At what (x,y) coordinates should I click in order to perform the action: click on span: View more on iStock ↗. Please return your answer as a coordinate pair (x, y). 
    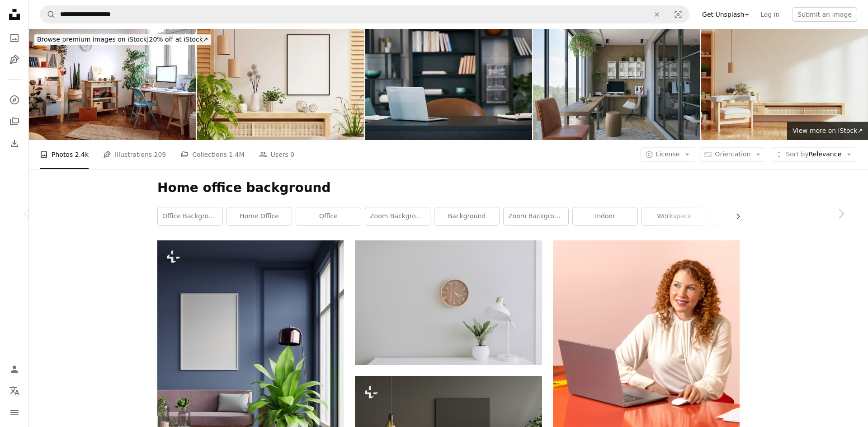
    Looking at the image, I should click on (827, 131).